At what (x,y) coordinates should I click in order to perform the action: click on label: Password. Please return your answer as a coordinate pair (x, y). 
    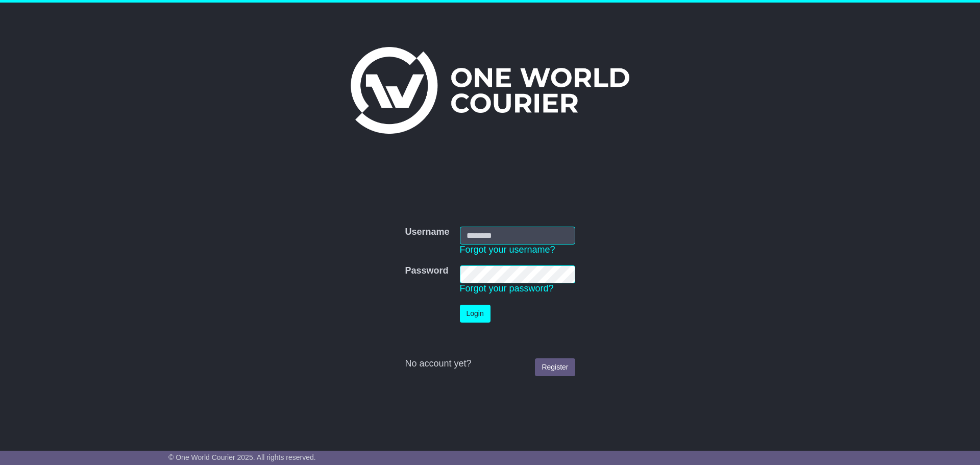
    Looking at the image, I should click on (426, 270).